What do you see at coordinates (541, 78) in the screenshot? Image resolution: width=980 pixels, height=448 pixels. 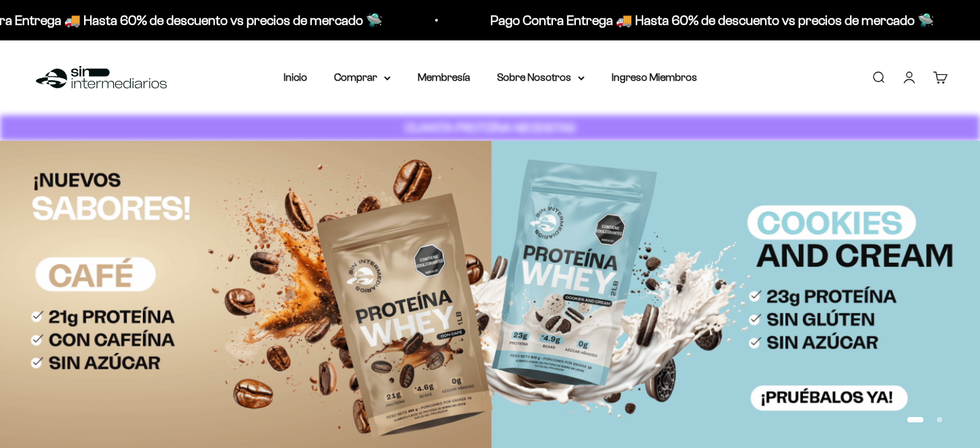 I see `summary: Sobre Nosotros` at bounding box center [541, 78].